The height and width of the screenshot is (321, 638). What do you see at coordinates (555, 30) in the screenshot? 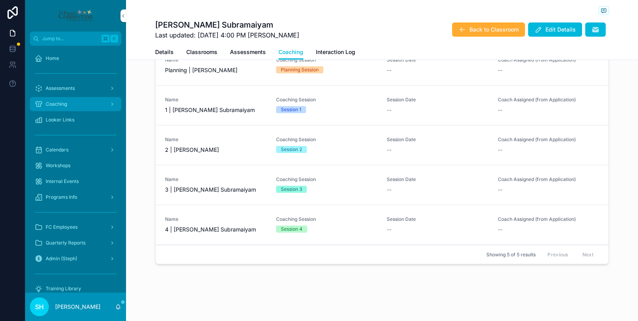
I see `button: Edit Details` at bounding box center [555, 30].